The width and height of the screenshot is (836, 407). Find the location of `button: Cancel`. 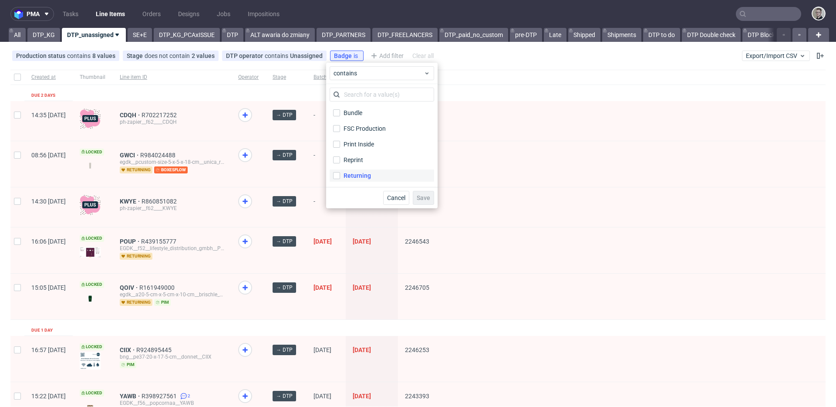

button: Cancel is located at coordinates (396, 198).